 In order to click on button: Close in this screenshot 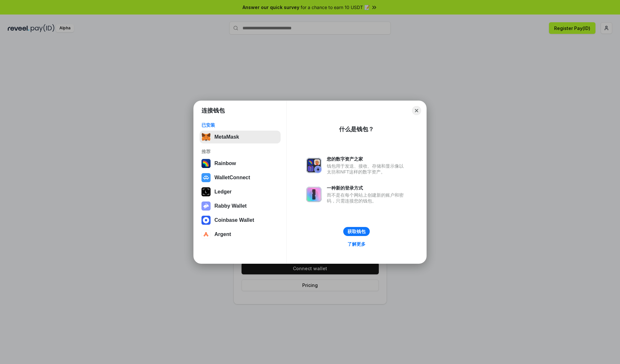, I will do `click(417, 111)`.